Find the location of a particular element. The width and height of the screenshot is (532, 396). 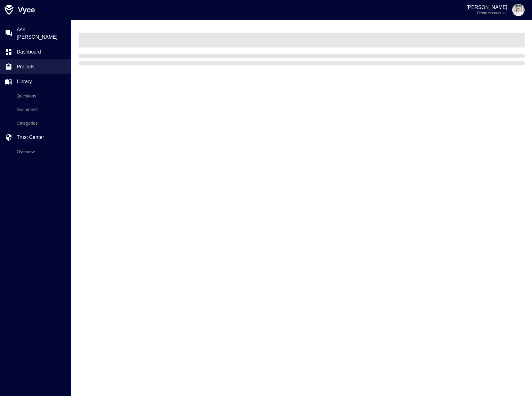

span: Trust Center is located at coordinates (41, 137).